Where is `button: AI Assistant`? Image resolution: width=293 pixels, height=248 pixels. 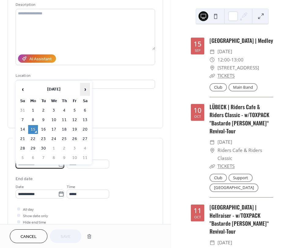 button: AI Assistant is located at coordinates (37, 58).